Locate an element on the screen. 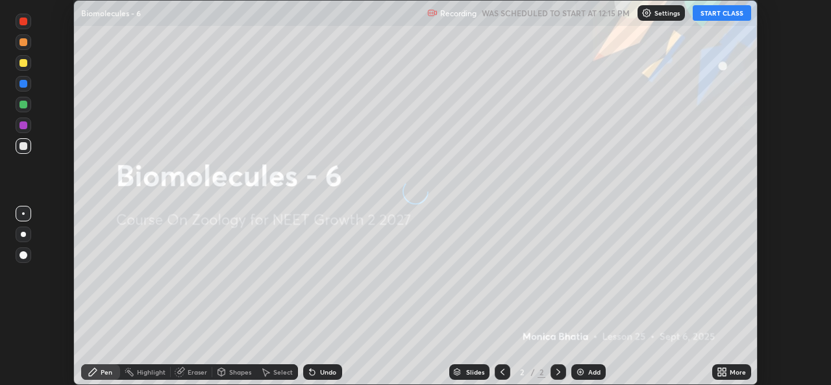 The height and width of the screenshot is (385, 831). div: Highlight is located at coordinates (151, 372).